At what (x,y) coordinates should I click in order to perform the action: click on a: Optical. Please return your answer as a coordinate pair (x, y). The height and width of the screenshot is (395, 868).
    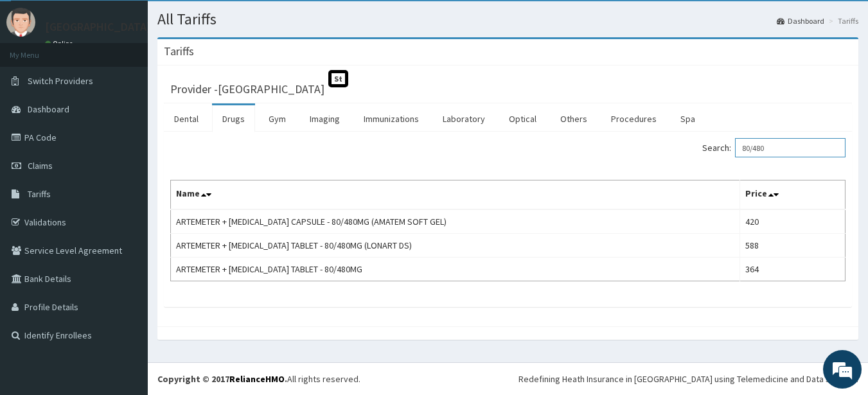
    Looking at the image, I should click on (522, 119).